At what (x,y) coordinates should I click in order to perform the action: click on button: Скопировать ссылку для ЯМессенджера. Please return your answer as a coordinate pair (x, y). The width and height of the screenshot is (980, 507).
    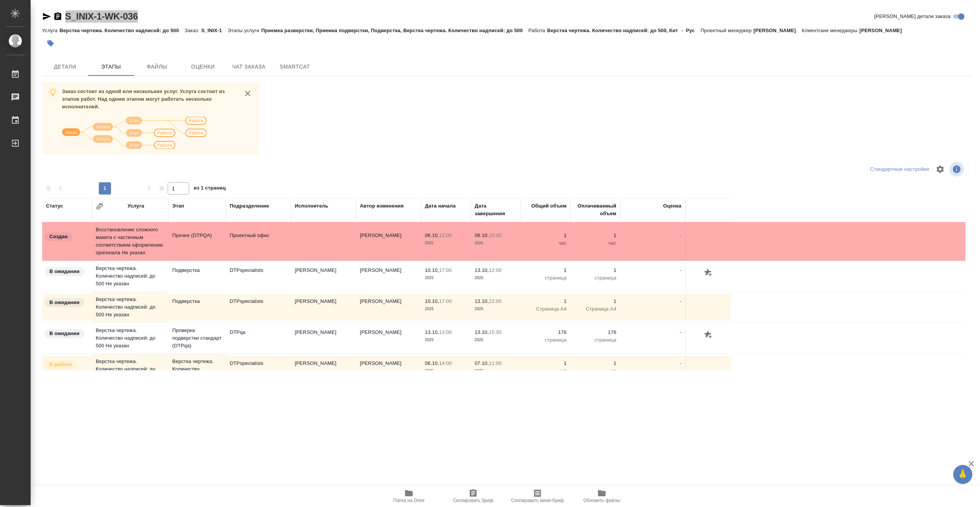
    Looking at the image, I should click on (47, 17).